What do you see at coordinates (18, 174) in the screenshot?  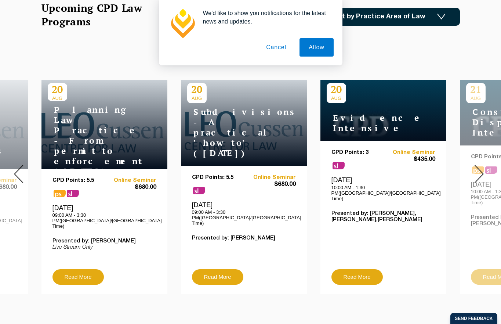 I see `img: Prev` at bounding box center [18, 174].